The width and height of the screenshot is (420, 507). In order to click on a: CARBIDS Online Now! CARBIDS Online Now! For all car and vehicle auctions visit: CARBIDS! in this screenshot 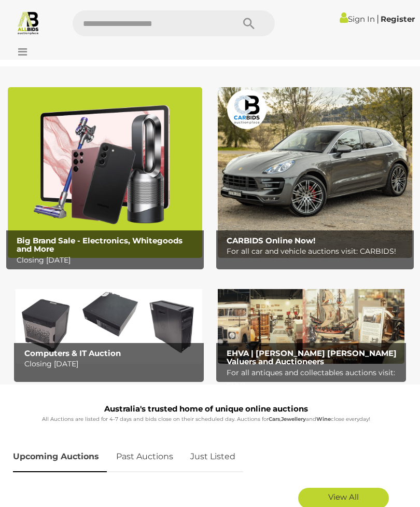, I will do `click(315, 173)`.